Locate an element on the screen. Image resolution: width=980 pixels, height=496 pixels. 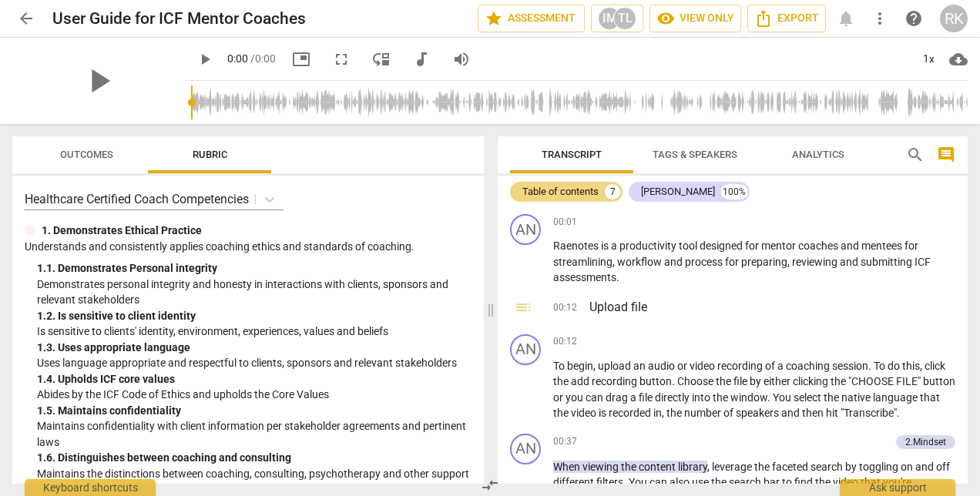
p: Maintains confidentiality with client information per stakeholder agreements and pertinent laws is located at coordinates (254, 433).